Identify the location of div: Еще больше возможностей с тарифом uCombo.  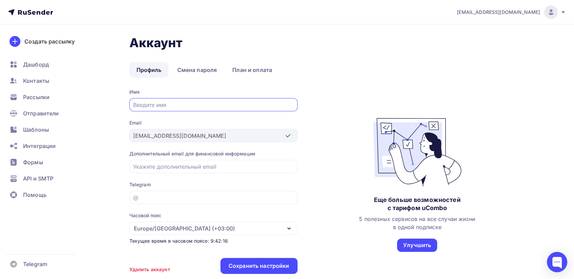
(416, 204).